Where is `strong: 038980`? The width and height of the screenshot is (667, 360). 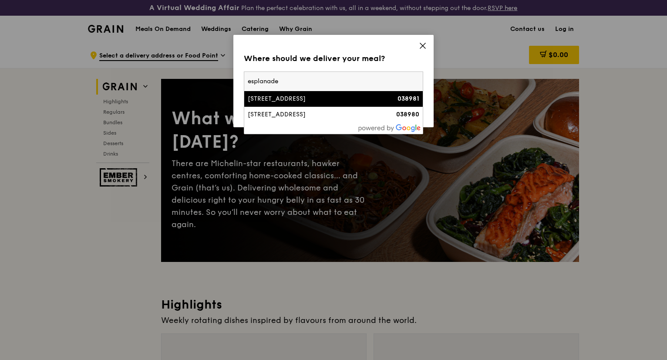
strong: 038980 is located at coordinates (408, 114).